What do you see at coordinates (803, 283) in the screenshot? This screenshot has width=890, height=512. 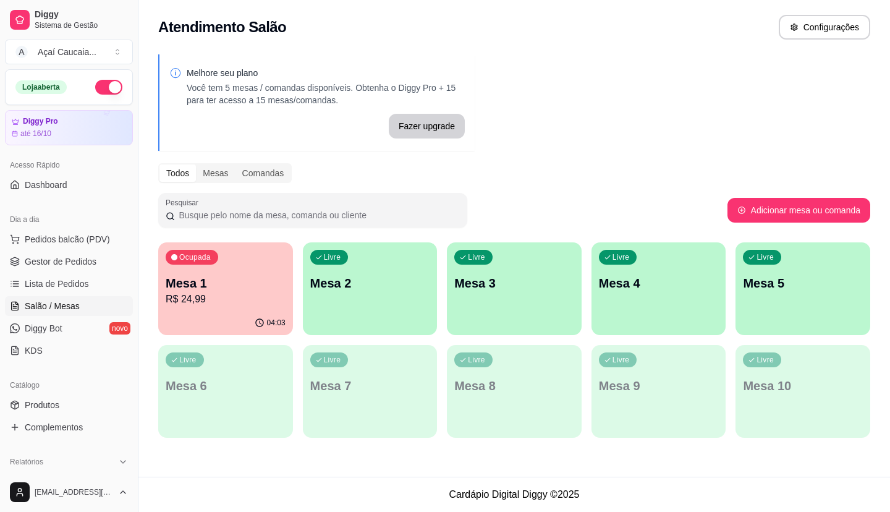 I see `p: Mesa 5` at bounding box center [803, 283].